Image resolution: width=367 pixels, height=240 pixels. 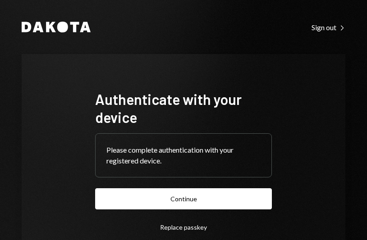 What do you see at coordinates (328, 28) in the screenshot?
I see `div: Sign out` at bounding box center [328, 28].